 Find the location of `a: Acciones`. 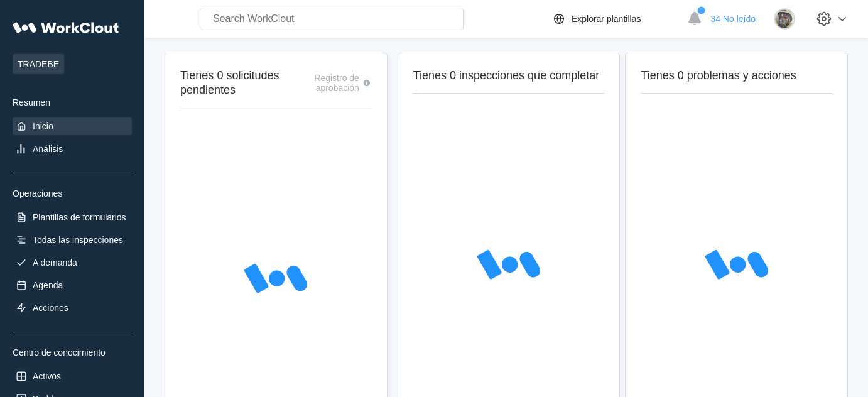

a: Acciones is located at coordinates (72, 308).